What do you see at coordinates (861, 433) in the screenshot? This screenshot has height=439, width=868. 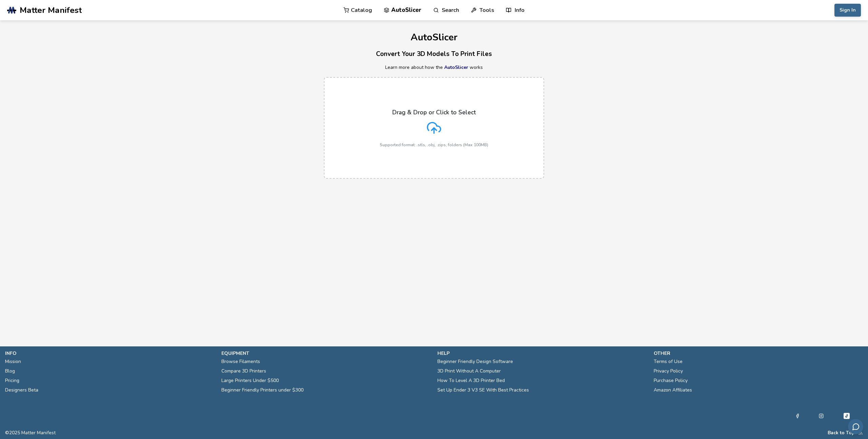 I see `a: RSS Feed` at bounding box center [861, 433].